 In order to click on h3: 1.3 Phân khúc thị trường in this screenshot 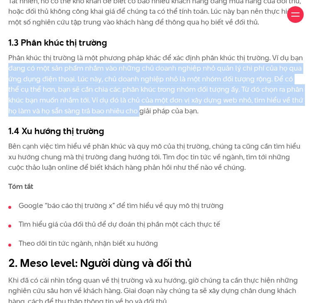, I will do `click(156, 42)`.